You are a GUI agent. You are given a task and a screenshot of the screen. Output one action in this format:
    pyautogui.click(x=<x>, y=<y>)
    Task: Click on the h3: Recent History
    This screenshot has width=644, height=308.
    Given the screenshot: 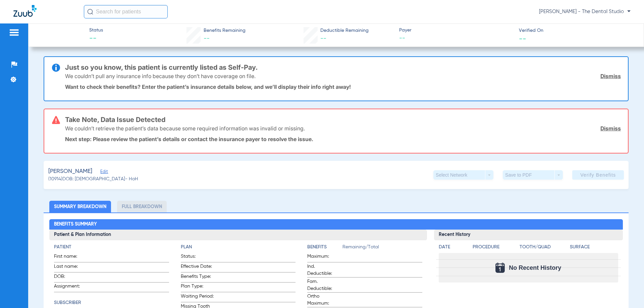 What is the action you would take?
    pyautogui.click(x=529, y=235)
    